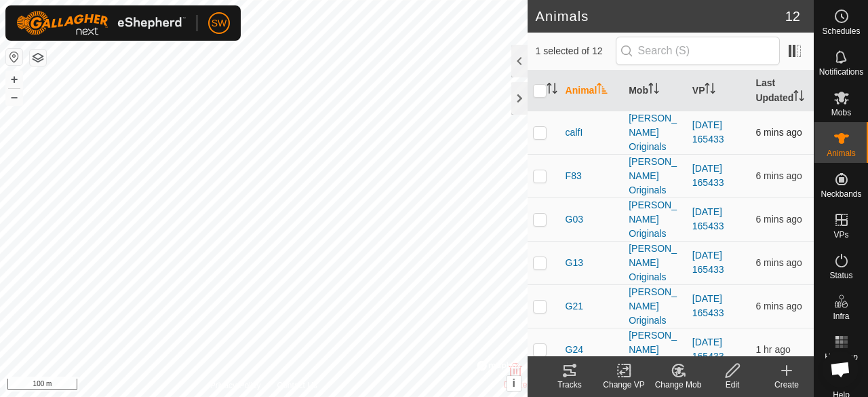  I want to click on a: Contact Us, so click(296, 385).